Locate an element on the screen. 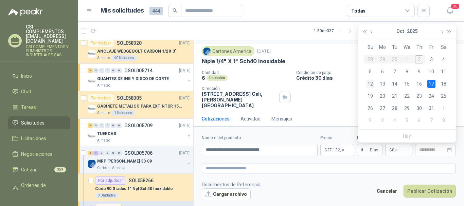  div: 17 is located at coordinates (432, 84).